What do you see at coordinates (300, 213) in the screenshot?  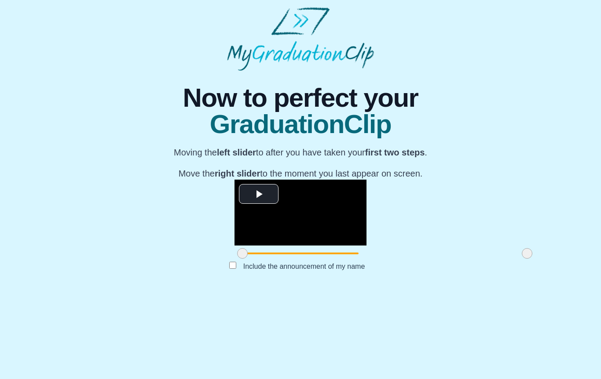 I see `div: Video Player` at bounding box center [300, 213].